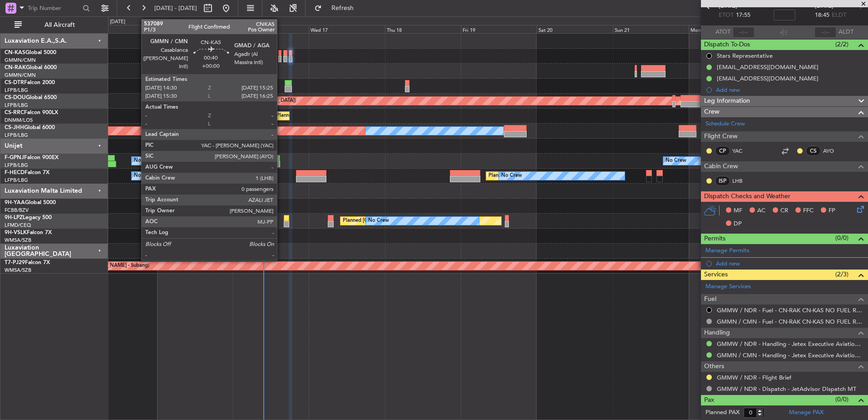 Image resolution: width=868 pixels, height=420 pixels. I want to click on span: F-GPNJ, so click(14, 158).